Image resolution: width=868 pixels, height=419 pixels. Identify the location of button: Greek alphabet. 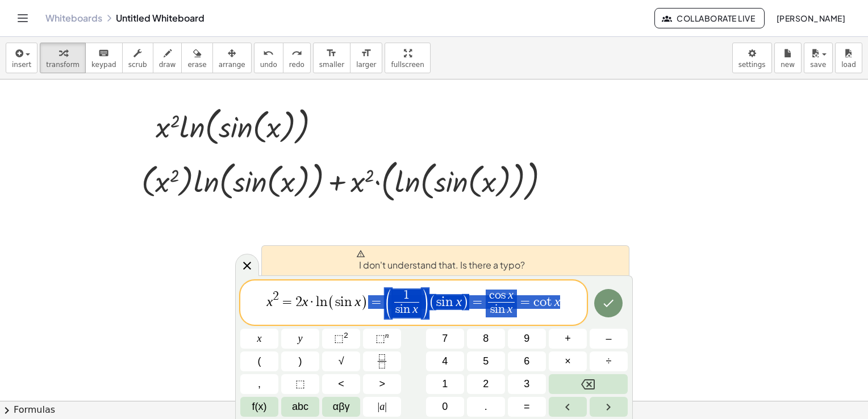
(341, 407).